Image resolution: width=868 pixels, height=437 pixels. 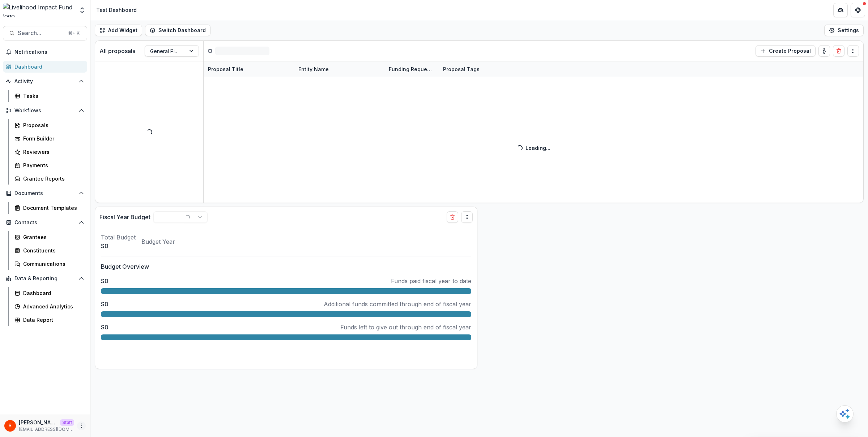 I want to click on button: Open Documents, so click(x=44, y=193).